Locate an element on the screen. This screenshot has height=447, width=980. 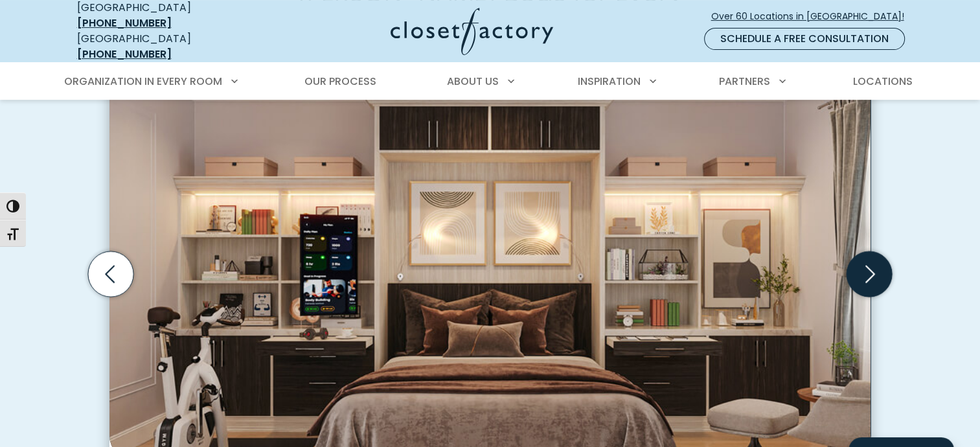
button: Next slide is located at coordinates (869, 274).